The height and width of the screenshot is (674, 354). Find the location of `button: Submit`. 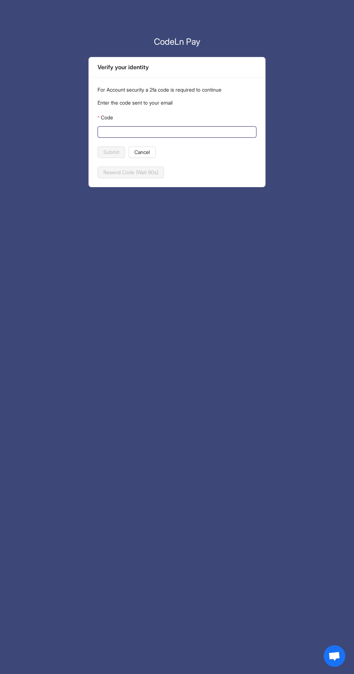

button: Submit is located at coordinates (111, 152).